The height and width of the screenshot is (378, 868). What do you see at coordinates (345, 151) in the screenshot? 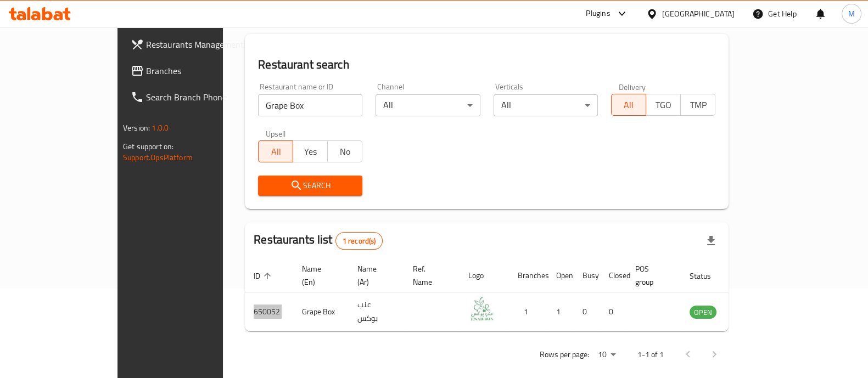
I see `span: No` at bounding box center [345, 151].